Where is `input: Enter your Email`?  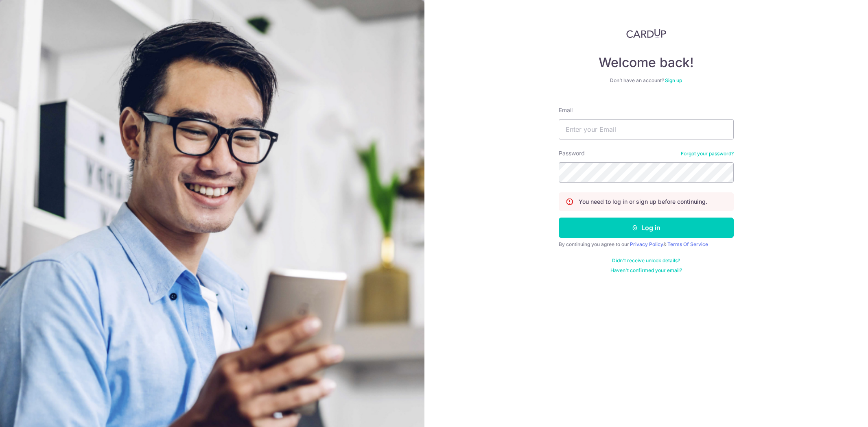
input: Enter your Email is located at coordinates (646, 129).